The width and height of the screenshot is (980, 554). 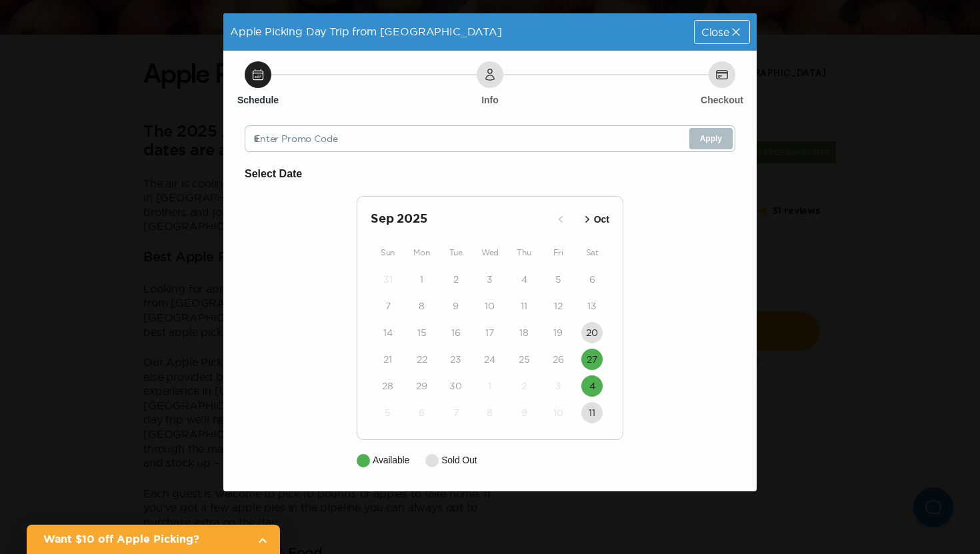 What do you see at coordinates (387, 253) in the screenshot?
I see `div: Sun` at bounding box center [387, 253].